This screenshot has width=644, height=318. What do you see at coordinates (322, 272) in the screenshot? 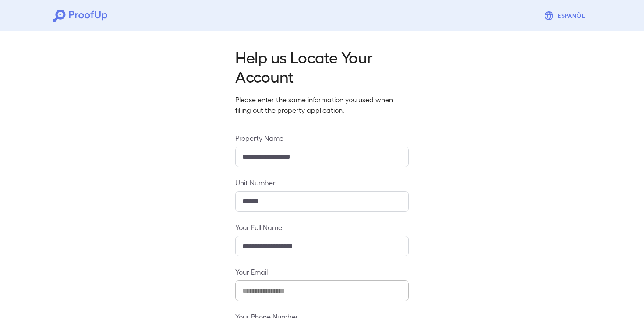
I see `label: Your Email` at bounding box center [322, 272].